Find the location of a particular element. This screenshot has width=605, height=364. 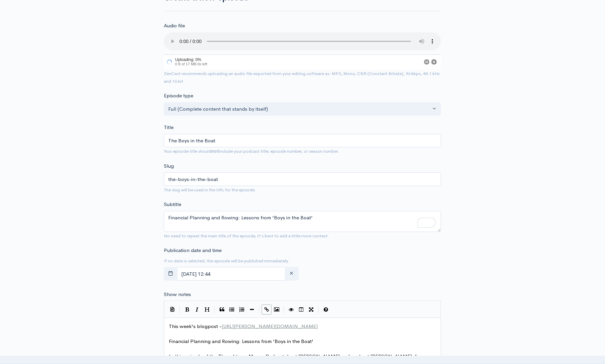

button: Create Link is located at coordinates (267, 310).